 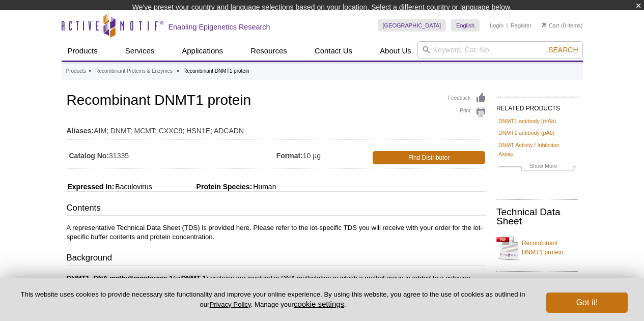 I want to click on td: AIM; DNMT; MCMT; CXXC9; HSN1E; ADCADN, so click(x=277, y=128).